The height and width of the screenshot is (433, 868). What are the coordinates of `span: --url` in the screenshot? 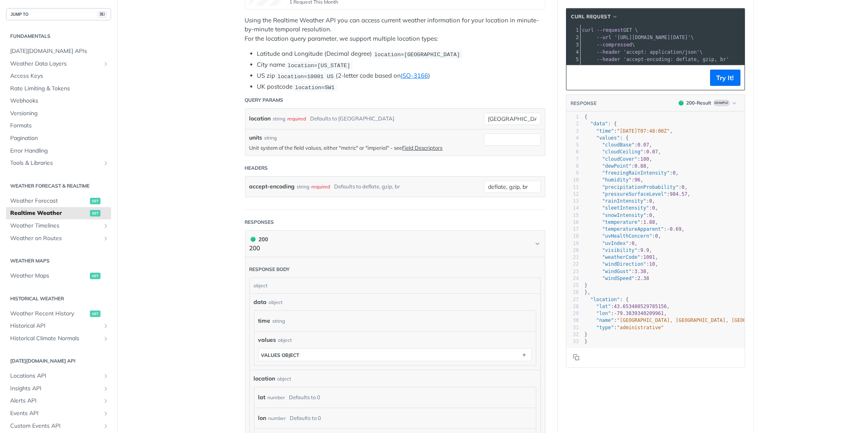 It's located at (605, 37).